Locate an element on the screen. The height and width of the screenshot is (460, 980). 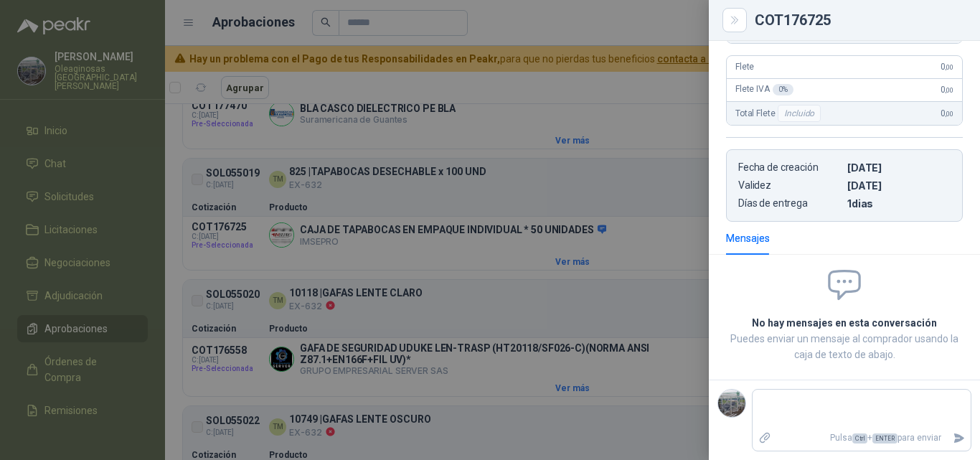
div: COT176725 is located at coordinates (858, 20).